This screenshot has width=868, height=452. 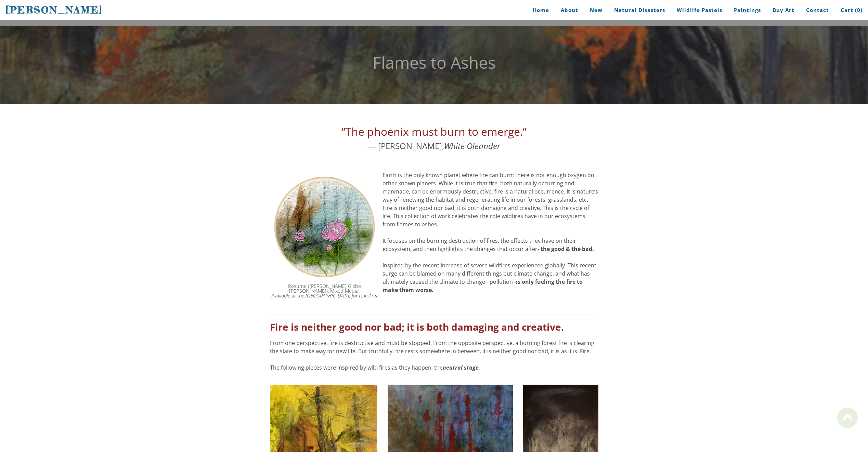 I want to click on strong: is only fueling the fire to make them worse., so click(x=482, y=286).